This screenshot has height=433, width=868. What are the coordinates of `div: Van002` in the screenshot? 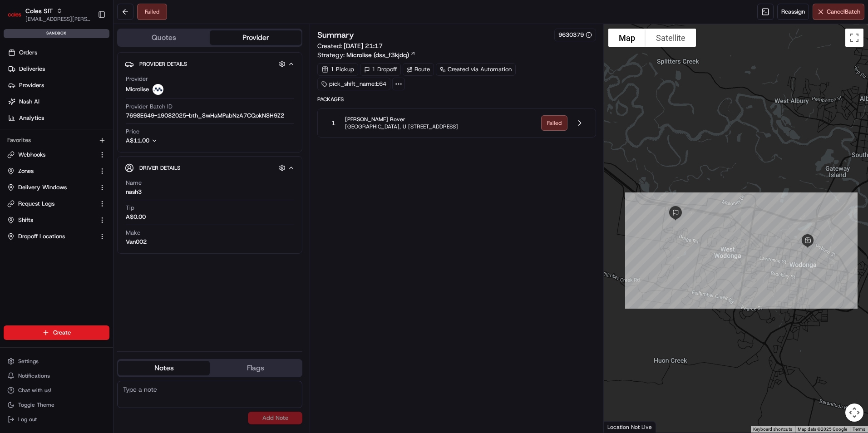 It's located at (136, 242).